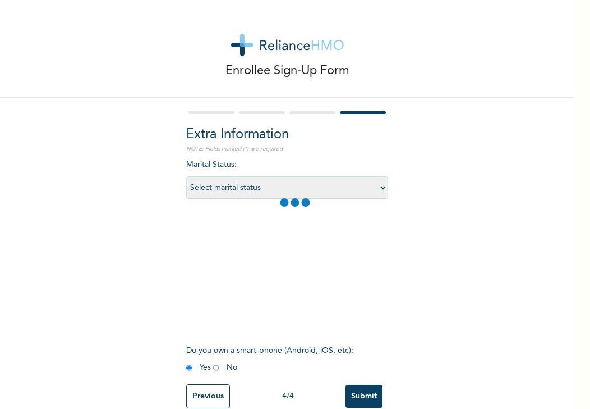  What do you see at coordinates (287, 135) in the screenshot?
I see `h2: Extra Information` at bounding box center [287, 135].